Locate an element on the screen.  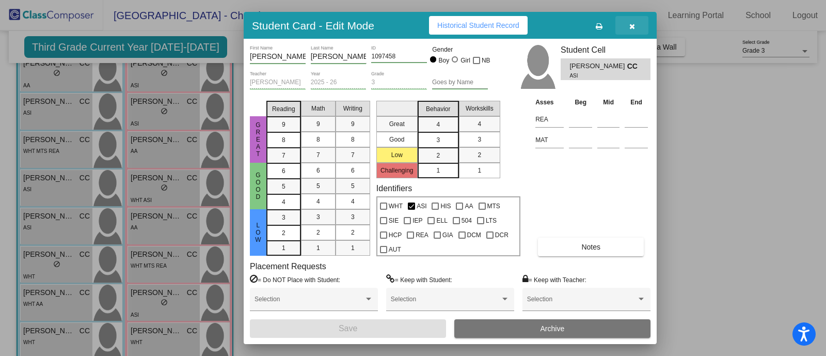
th: Asses is located at coordinates (549, 102).